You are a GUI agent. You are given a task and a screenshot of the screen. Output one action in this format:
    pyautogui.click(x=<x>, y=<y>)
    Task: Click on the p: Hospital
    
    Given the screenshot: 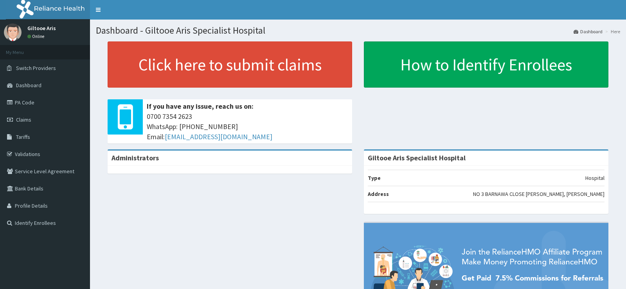 What is the action you would take?
    pyautogui.click(x=595, y=178)
    